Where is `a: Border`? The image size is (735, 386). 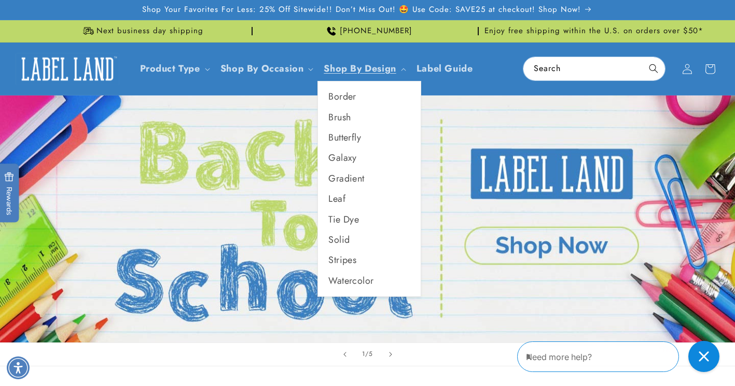 a: Border is located at coordinates (370, 97).